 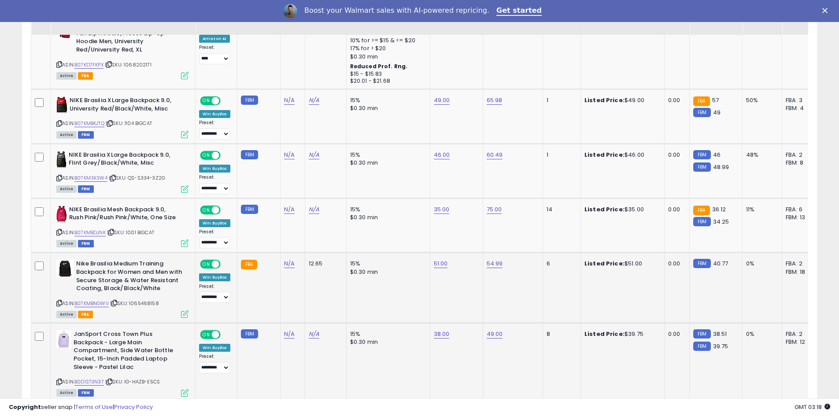 What do you see at coordinates (560, 210) in the screenshot?
I see `div: 14` at bounding box center [560, 210].